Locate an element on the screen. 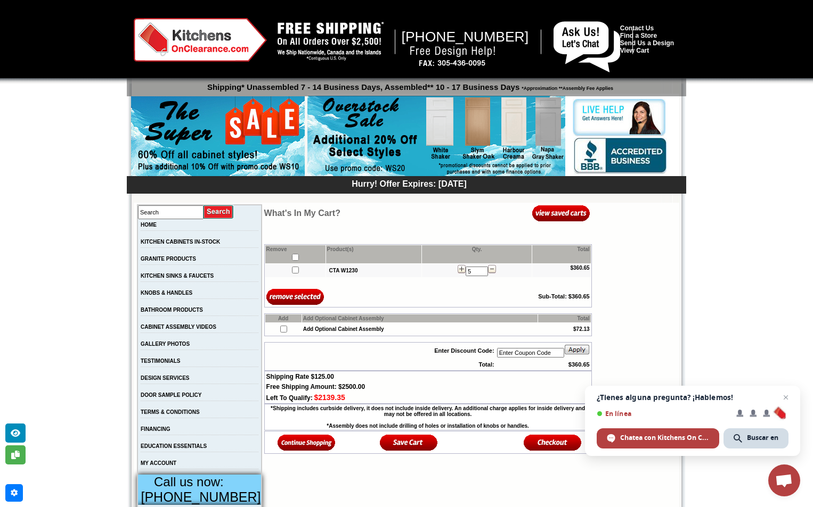 Image resolution: width=813 pixels, height=507 pixels. td: Add is located at coordinates (283, 318).